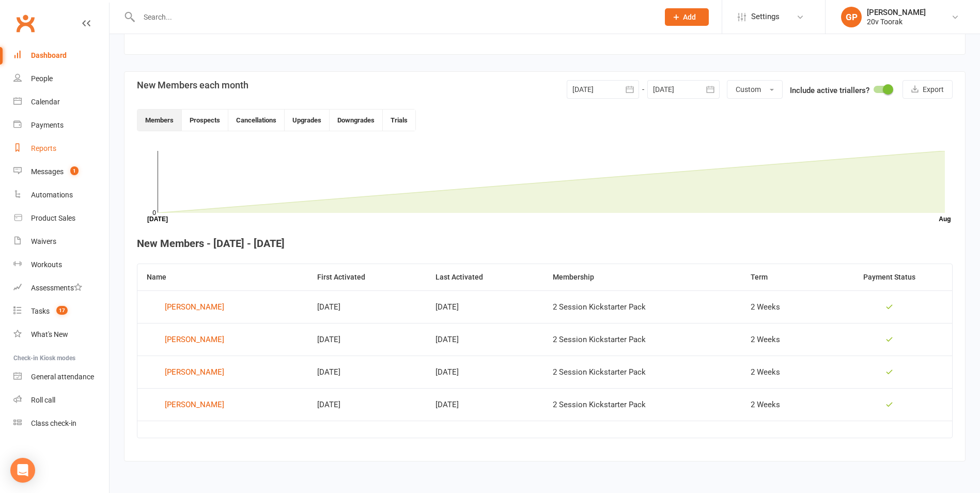 The height and width of the screenshot is (493, 980). I want to click on span: Add, so click(689, 17).